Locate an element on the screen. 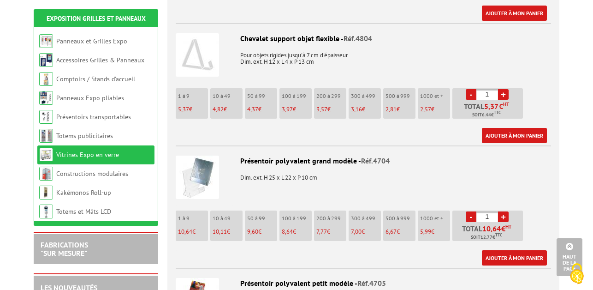 The image size is (593, 290). span: 3,97 is located at coordinates (287, 109).